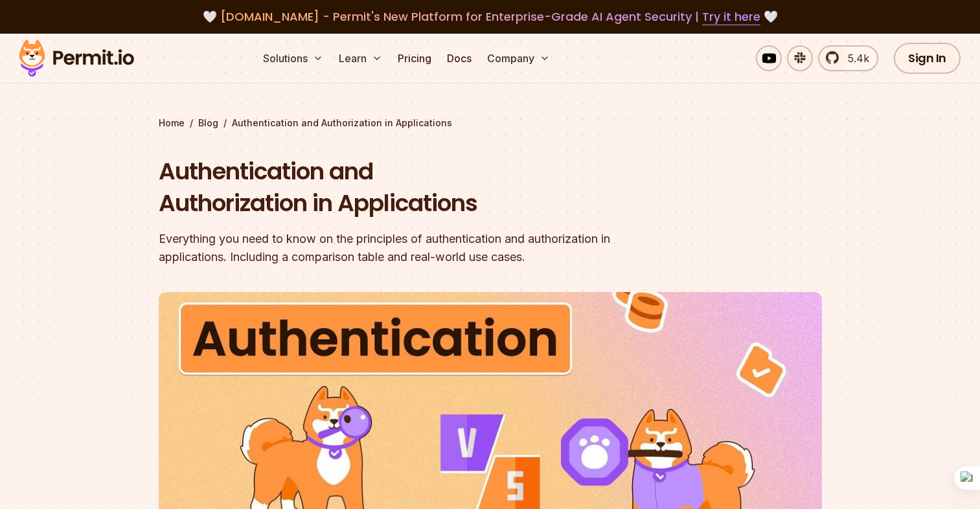 This screenshot has height=509, width=980. Describe the element at coordinates (76, 58) in the screenshot. I see `img: Permit logo` at that location.